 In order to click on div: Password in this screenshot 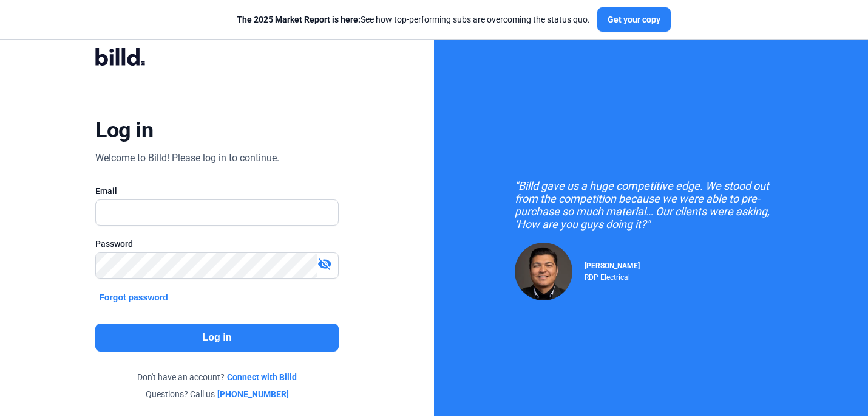, I will do `click(217, 244)`.